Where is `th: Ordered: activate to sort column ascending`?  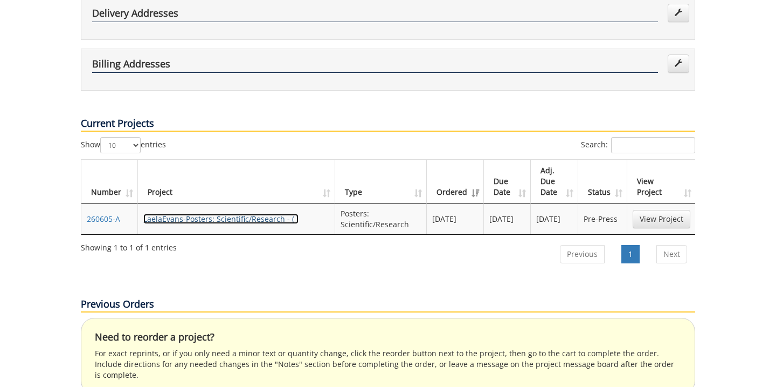
th: Ordered: activate to sort column ascending is located at coordinates (456, 181).